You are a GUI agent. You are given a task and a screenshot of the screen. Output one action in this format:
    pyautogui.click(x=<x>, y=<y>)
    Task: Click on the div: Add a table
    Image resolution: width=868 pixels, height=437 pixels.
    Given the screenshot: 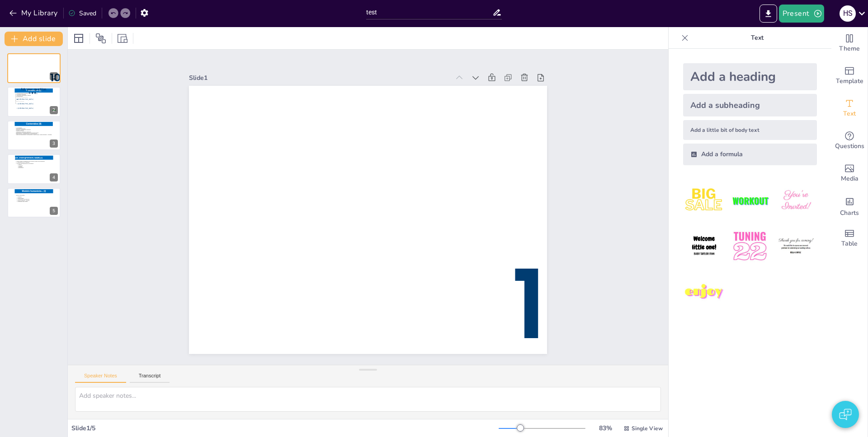 What is the action you would take?
    pyautogui.click(x=849, y=238)
    